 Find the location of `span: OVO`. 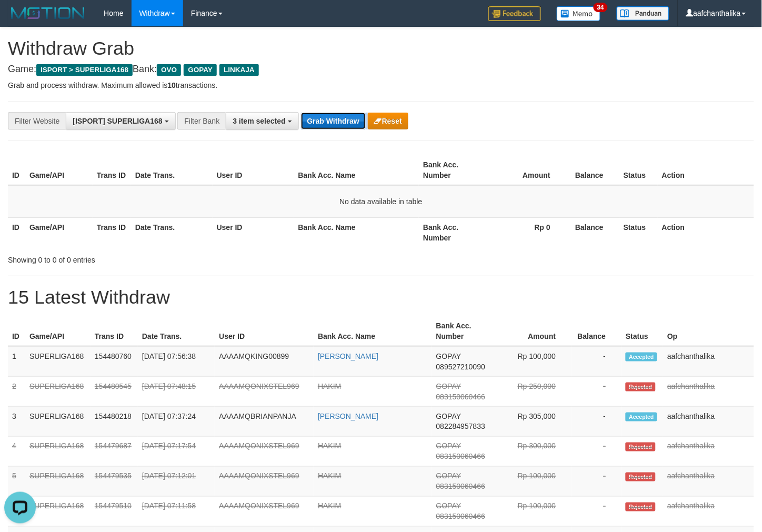

span: OVO is located at coordinates (169, 70).